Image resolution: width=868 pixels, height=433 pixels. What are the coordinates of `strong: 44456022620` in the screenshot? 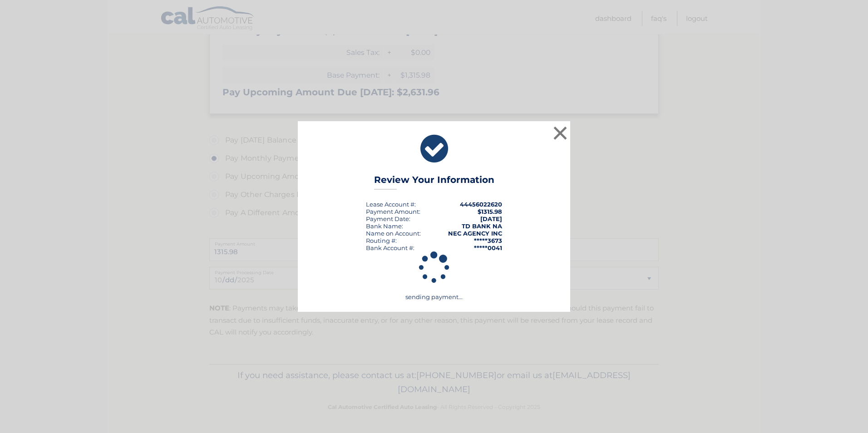 It's located at (481, 204).